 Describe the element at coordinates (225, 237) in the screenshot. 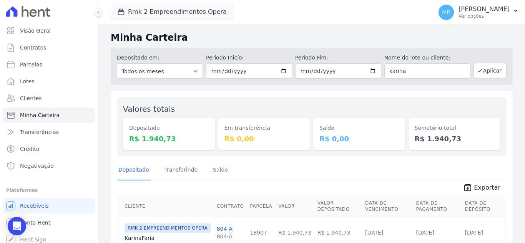

I see `div: 804-A` at that location.